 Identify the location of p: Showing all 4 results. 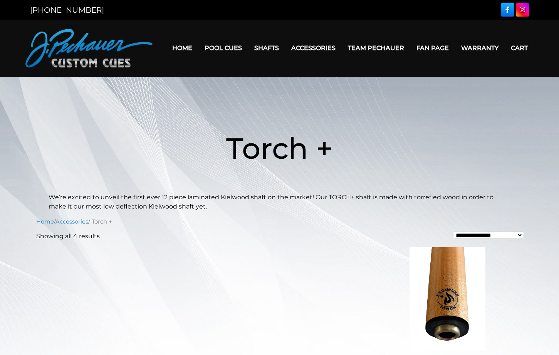
(68, 236).